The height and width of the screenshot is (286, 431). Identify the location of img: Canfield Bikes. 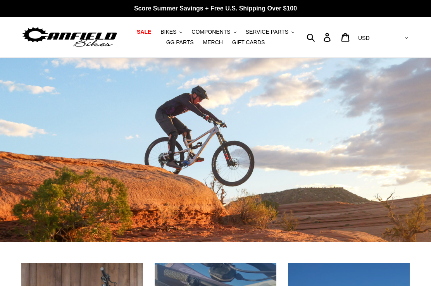
(70, 37).